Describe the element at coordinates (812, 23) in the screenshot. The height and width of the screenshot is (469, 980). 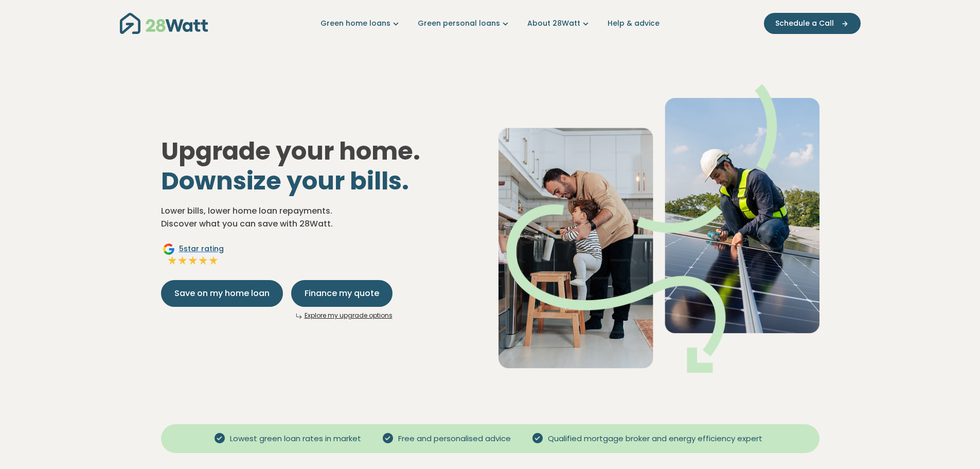
I see `button: Schedule a Call` at that location.